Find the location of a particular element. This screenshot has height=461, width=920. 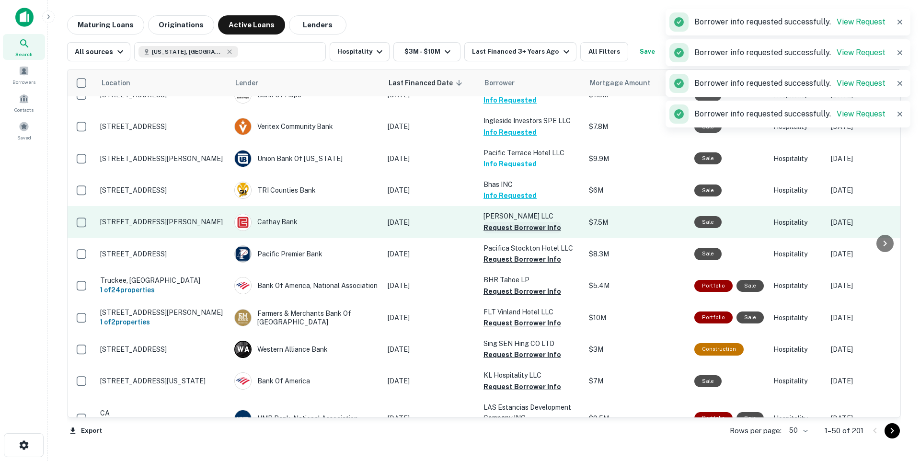

button: Export is located at coordinates (86, 431).